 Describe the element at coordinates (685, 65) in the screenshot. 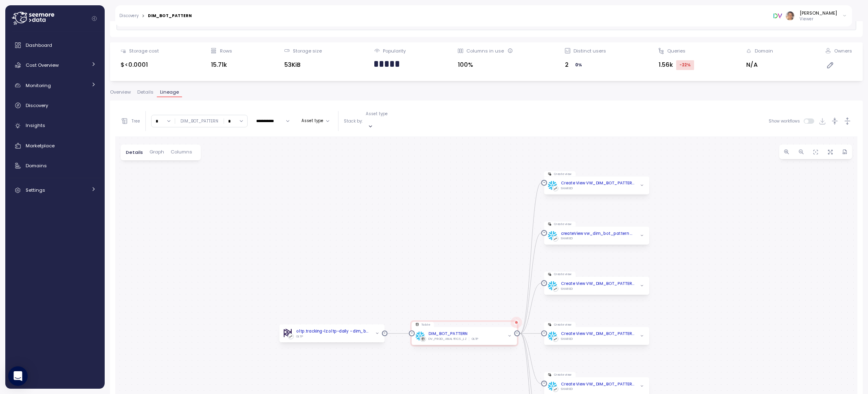

I see `div: -22 %` at that location.